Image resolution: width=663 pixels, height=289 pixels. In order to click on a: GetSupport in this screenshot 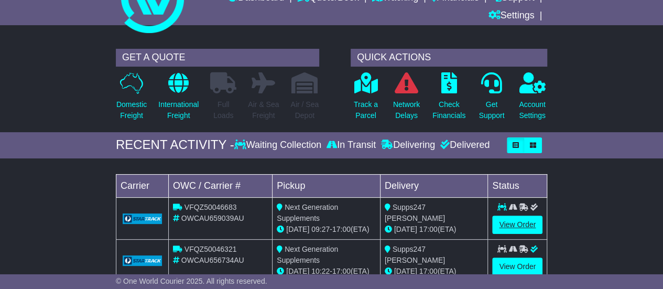, I will do `click(491, 99)`.